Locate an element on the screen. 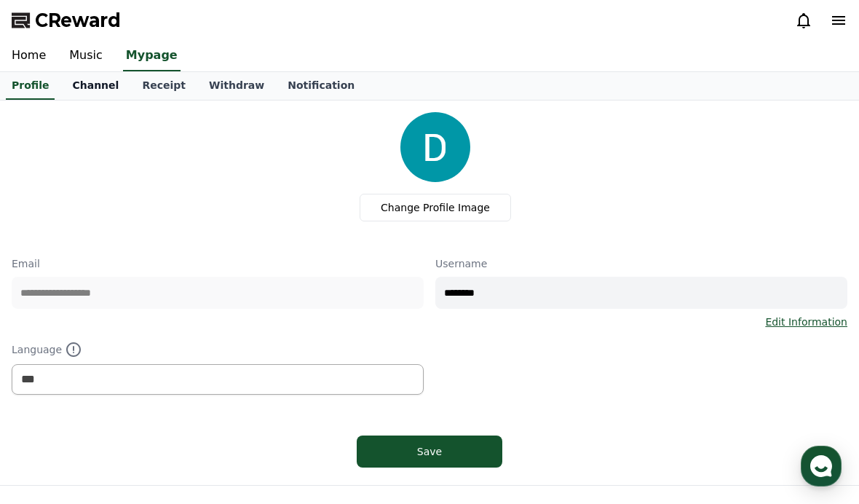 The height and width of the screenshot is (504, 859). a: Notification is located at coordinates (321, 86).